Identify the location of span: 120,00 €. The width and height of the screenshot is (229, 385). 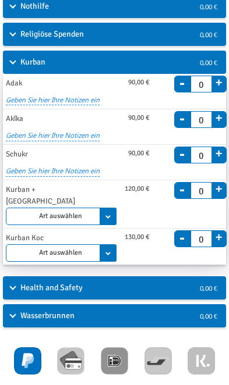
(137, 189).